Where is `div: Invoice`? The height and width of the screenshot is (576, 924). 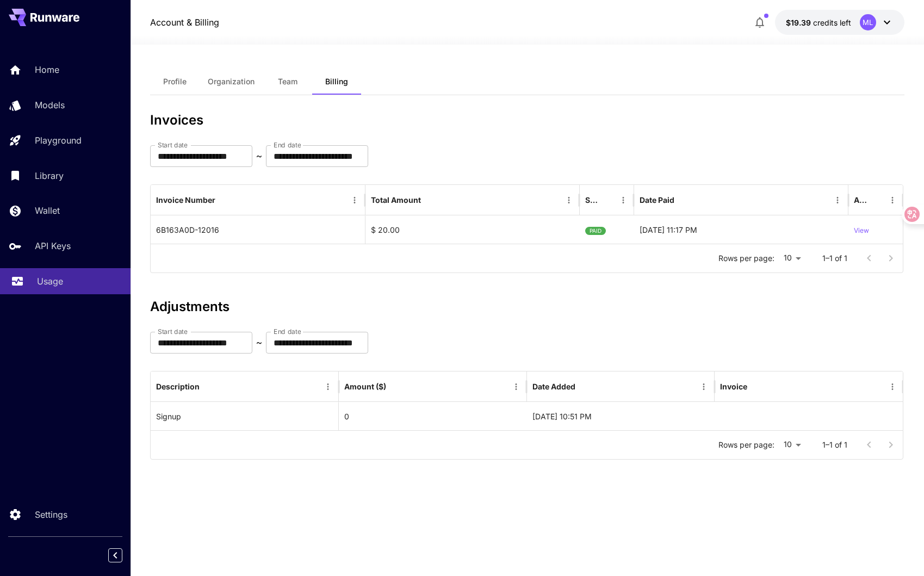 div: Invoice is located at coordinates (734, 386).